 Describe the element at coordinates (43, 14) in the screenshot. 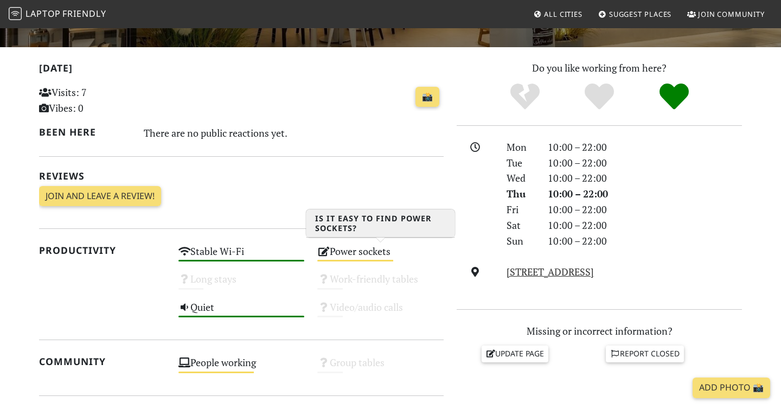

I see `span: Laptop` at that location.